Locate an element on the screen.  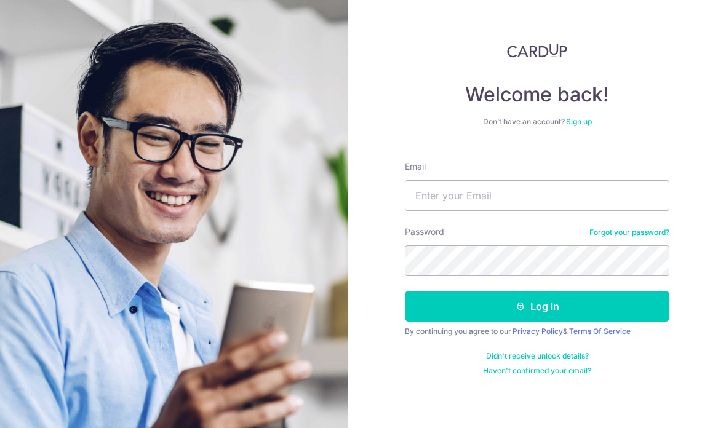
a: Didn't receive unlock details? is located at coordinates (537, 356).